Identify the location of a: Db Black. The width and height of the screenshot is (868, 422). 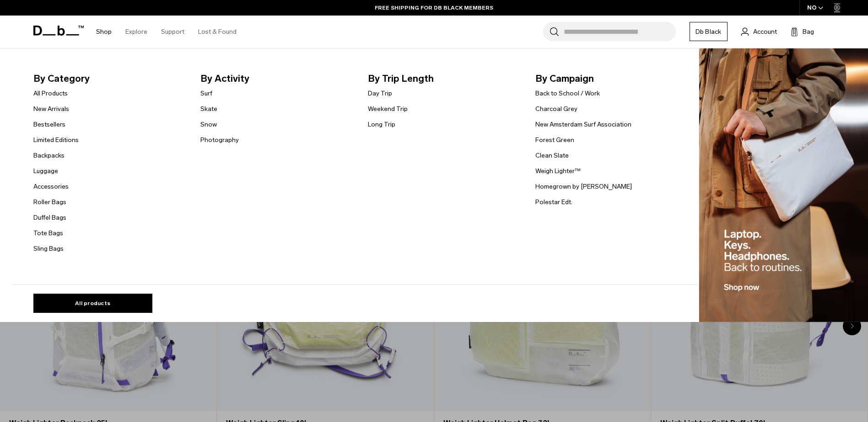
(709, 31).